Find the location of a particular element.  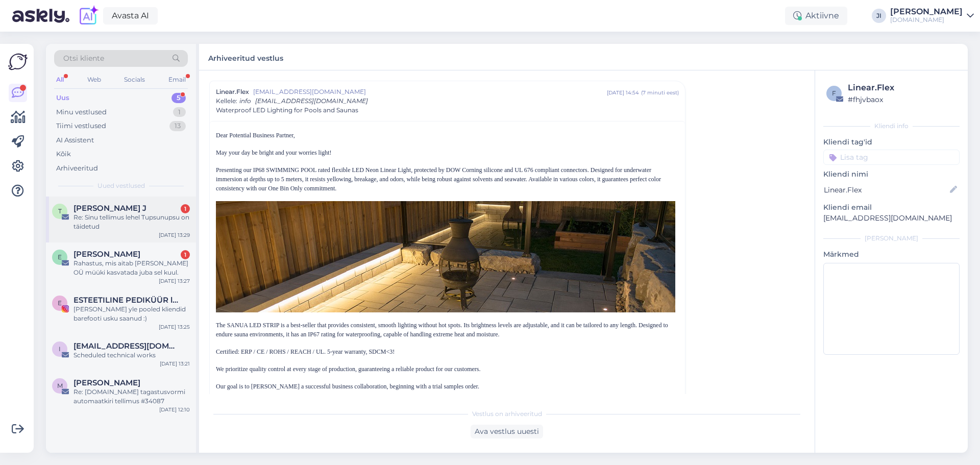

span: Kellele : is located at coordinates (227, 101).